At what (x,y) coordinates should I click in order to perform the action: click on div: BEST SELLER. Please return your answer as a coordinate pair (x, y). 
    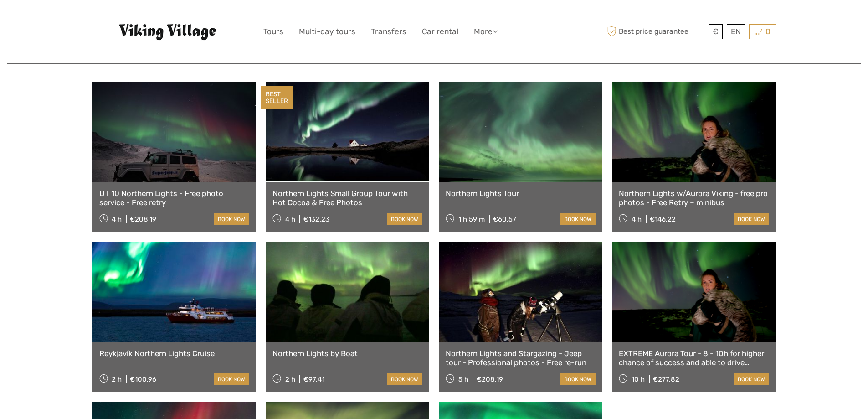
    Looking at the image, I should click on (277, 98).